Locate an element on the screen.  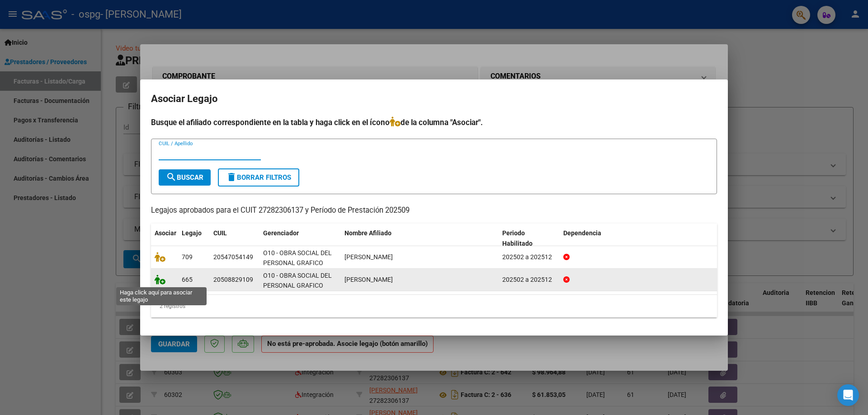
mat-icon: search is located at coordinates (171, 177).